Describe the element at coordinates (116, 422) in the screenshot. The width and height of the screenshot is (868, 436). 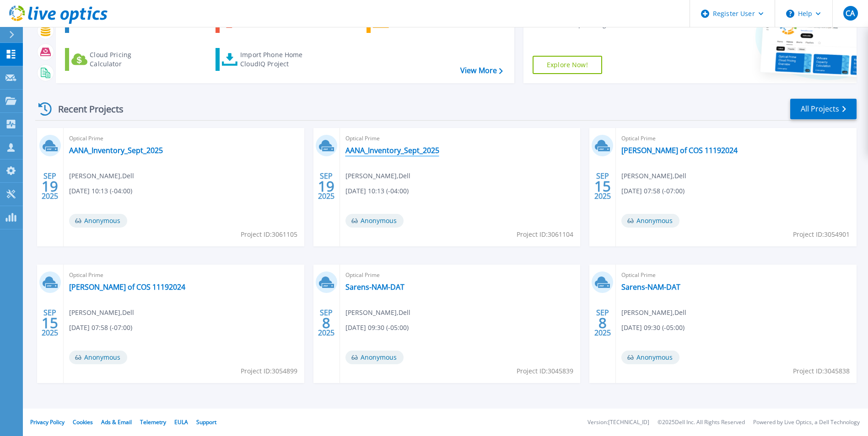
I see `a: Ads & Email` at that location.